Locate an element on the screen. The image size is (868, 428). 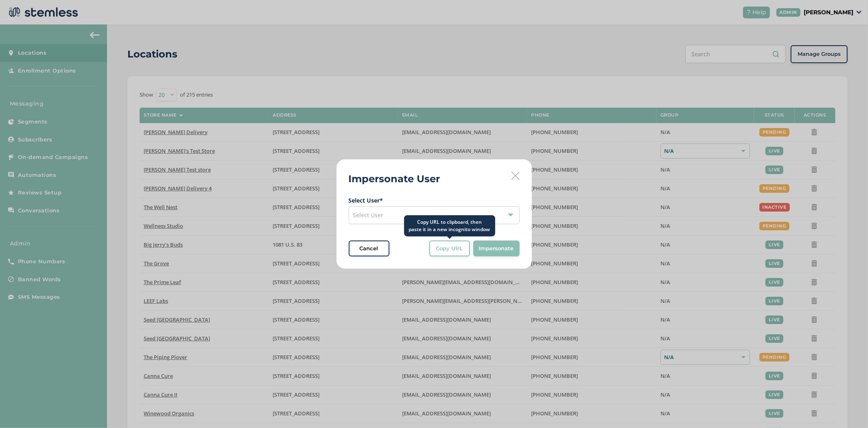
div: Copy URL to clipboard, then paste it in a new incognito window is located at coordinates (449, 225).